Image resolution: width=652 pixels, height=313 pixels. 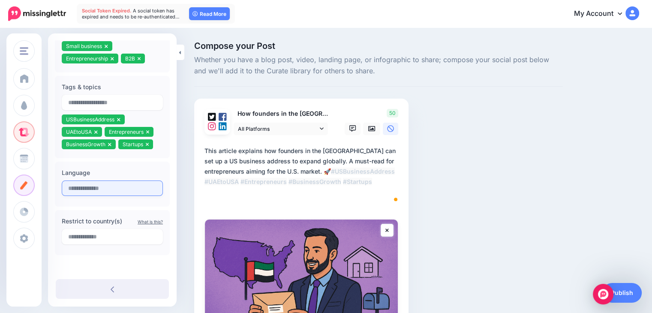 What do you see at coordinates (603, 294) in the screenshot?
I see `div: Open Intercom Messenger` at bounding box center [603, 294].